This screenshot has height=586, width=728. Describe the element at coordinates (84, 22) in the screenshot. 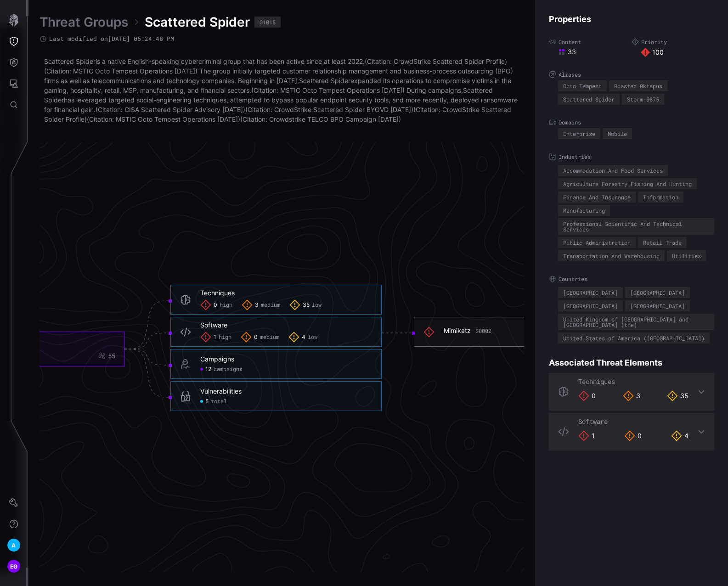

I see `a: Threat Groups` at that location.